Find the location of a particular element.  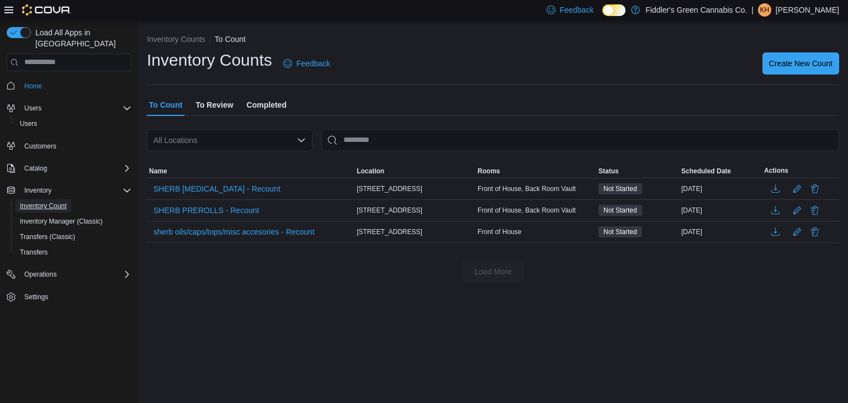

span: Home is located at coordinates (33, 86).